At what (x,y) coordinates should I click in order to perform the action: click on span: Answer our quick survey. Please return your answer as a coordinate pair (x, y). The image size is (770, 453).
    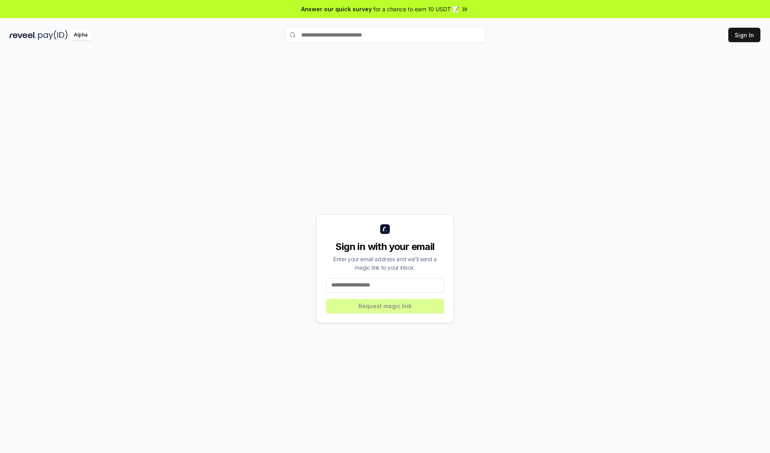
    Looking at the image, I should click on (336, 9).